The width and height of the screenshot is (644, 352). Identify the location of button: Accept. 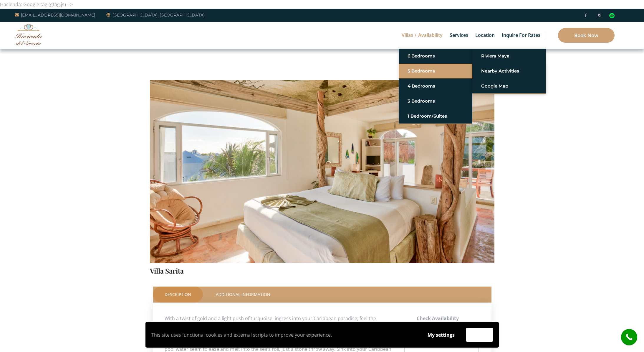
(479, 335).